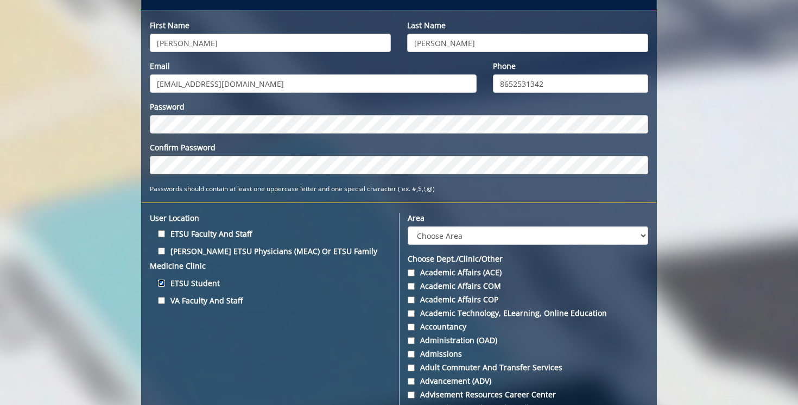 The width and height of the screenshot is (798, 405). I want to click on label: Academic Affairs (ACE), so click(528, 272).